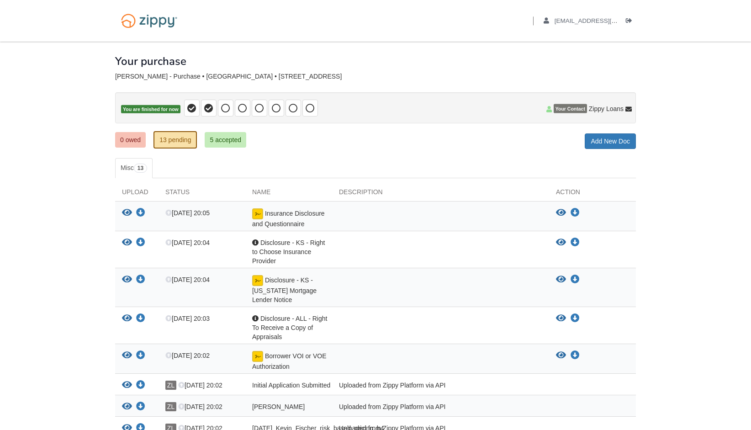  Describe the element at coordinates (141, 386) in the screenshot. I see `a: Download Initial Application Submitted` at that location.